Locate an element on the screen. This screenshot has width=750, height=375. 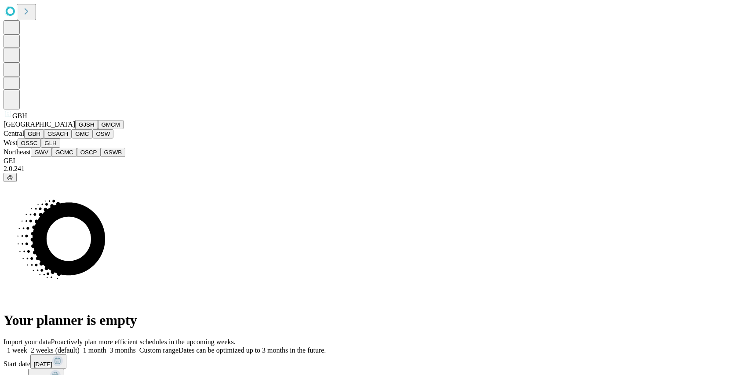
div: Start date is located at coordinates (375, 361).